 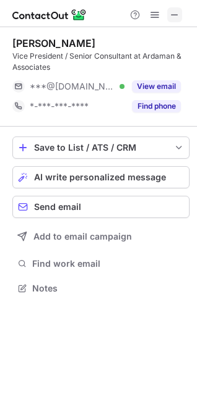 What do you see at coordinates (82, 237) in the screenshot?
I see `span: Add to email campaign` at bounding box center [82, 237].